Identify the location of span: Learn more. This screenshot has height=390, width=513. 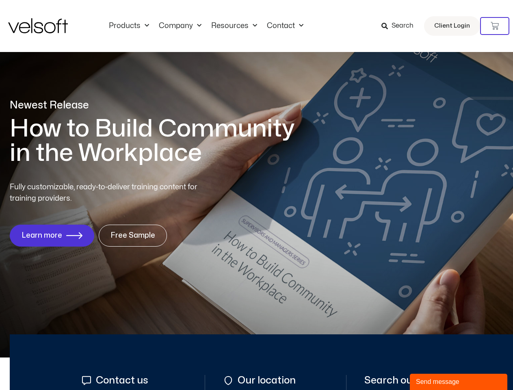
(42, 235).